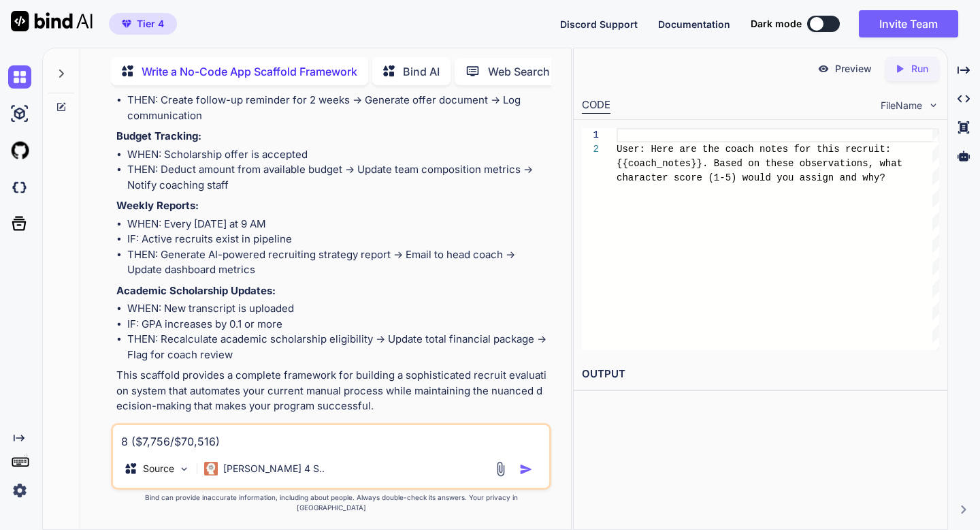  What do you see at coordinates (338, 239) in the screenshot?
I see `li: IF: Active recruits exist in pipeline` at bounding box center [338, 239].